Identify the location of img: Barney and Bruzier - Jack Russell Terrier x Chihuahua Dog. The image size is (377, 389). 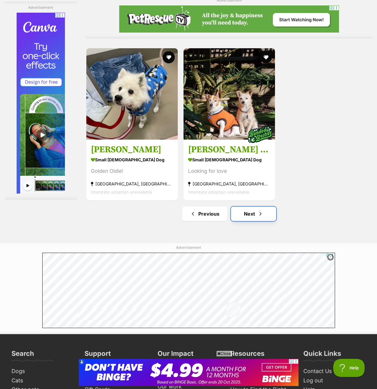
(229, 94).